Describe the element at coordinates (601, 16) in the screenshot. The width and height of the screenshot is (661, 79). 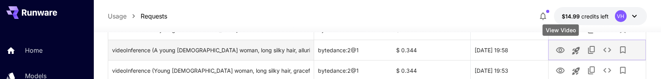
I see `button: $14.9912VH` at that location.